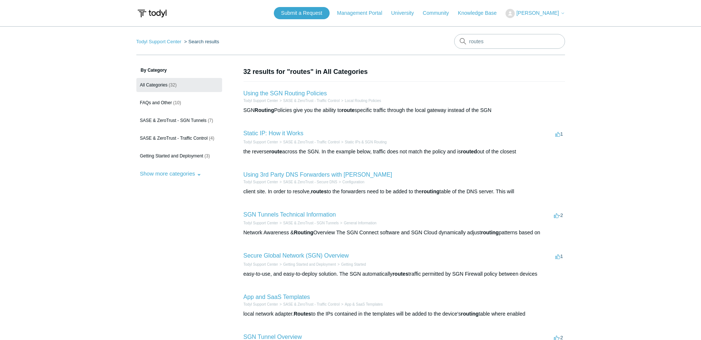 The image size is (701, 340). Describe the element at coordinates (210, 120) in the screenshot. I see `span: (7)` at that location.